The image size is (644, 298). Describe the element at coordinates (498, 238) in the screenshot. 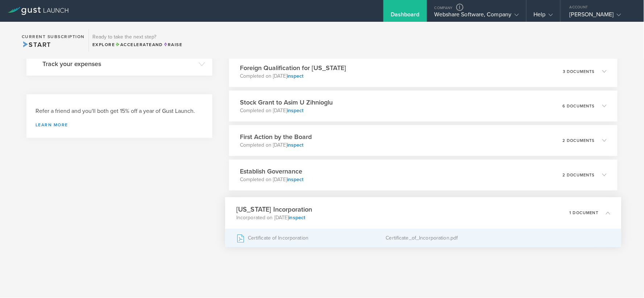

I see `div: Certificate_of_Incorporation.pdf` at that location.